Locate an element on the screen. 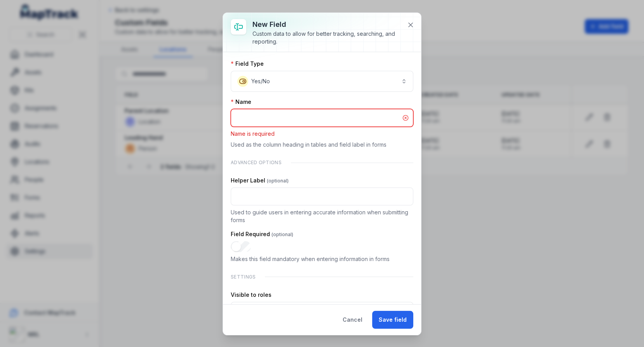 The width and height of the screenshot is (644, 347). h3: New field is located at coordinates (326, 24).